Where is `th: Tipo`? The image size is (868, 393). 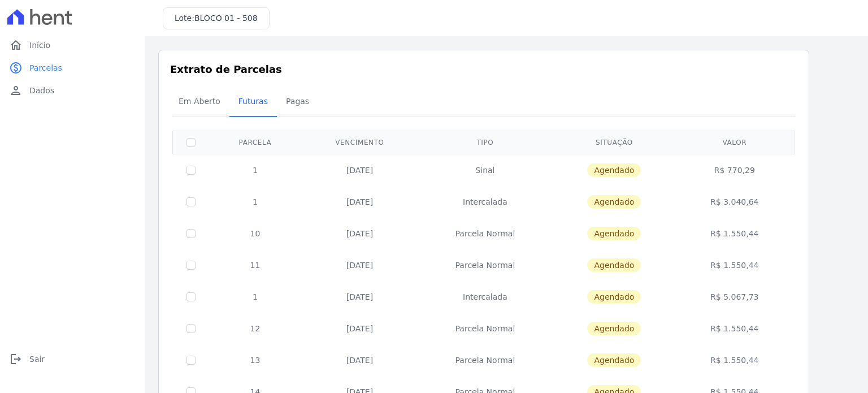
th: Tipo is located at coordinates (485, 142).